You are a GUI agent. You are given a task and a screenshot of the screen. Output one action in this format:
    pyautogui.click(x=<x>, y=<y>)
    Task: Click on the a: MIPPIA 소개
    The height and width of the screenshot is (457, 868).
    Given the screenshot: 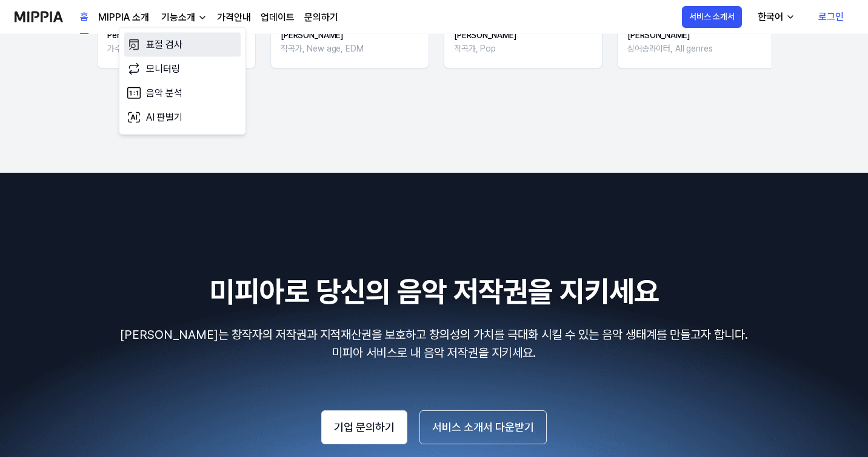 What is the action you would take?
    pyautogui.click(x=124, y=18)
    